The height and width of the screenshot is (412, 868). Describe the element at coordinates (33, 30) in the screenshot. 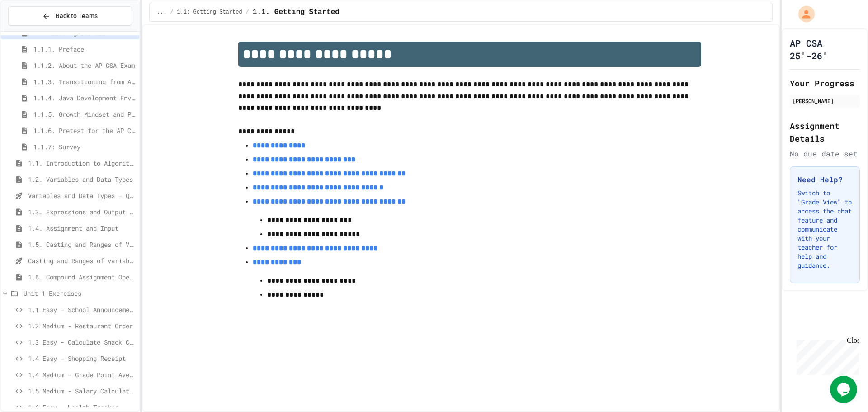

I see `div: Chat with us now!Close` at that location.